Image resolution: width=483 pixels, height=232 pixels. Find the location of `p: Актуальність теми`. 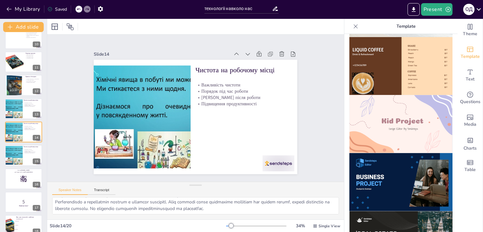

p: Актуальність теми is located at coordinates (33, 58).